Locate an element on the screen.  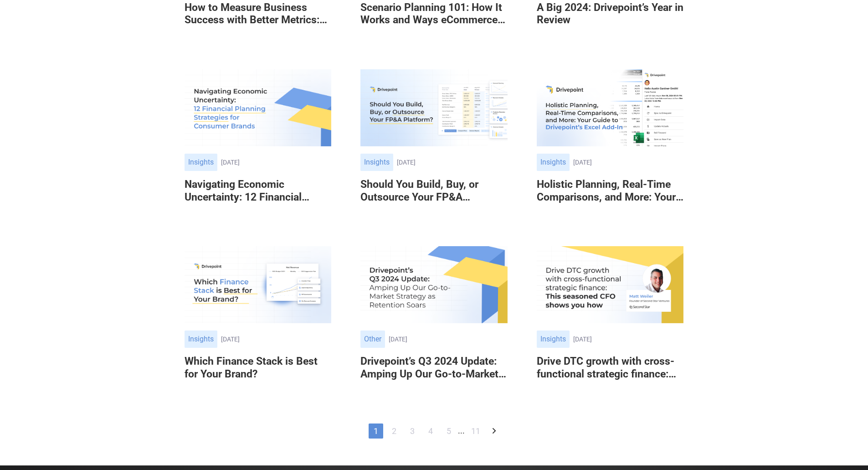
h6: Drive DTC growth with cross-functional strategic finance: This seasoned CFO shows you how is located at coordinates (610, 367).